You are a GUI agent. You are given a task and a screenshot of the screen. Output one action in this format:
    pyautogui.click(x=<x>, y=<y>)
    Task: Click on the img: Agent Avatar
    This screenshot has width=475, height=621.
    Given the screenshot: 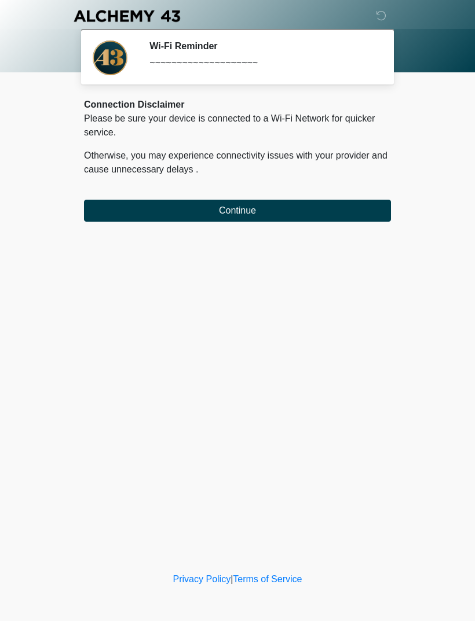 What is the action you would take?
    pyautogui.click(x=110, y=58)
    